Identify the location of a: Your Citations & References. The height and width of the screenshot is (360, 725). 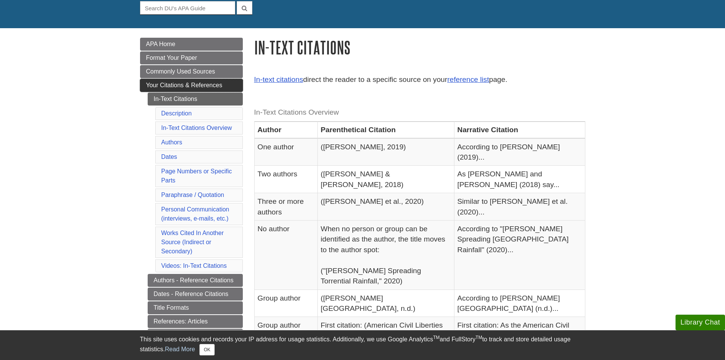
(192, 85).